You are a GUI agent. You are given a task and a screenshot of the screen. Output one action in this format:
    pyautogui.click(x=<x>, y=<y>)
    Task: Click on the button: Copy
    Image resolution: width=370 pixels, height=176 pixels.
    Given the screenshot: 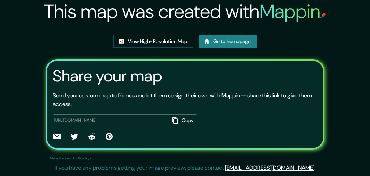 What is the action you would take?
    pyautogui.click(x=183, y=120)
    